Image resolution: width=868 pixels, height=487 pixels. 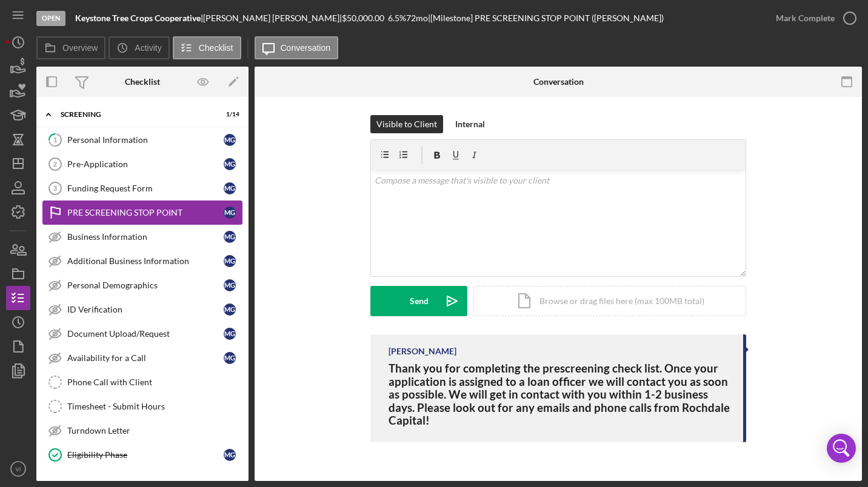 What do you see at coordinates (80, 48) in the screenshot?
I see `label: Overview` at bounding box center [80, 48].